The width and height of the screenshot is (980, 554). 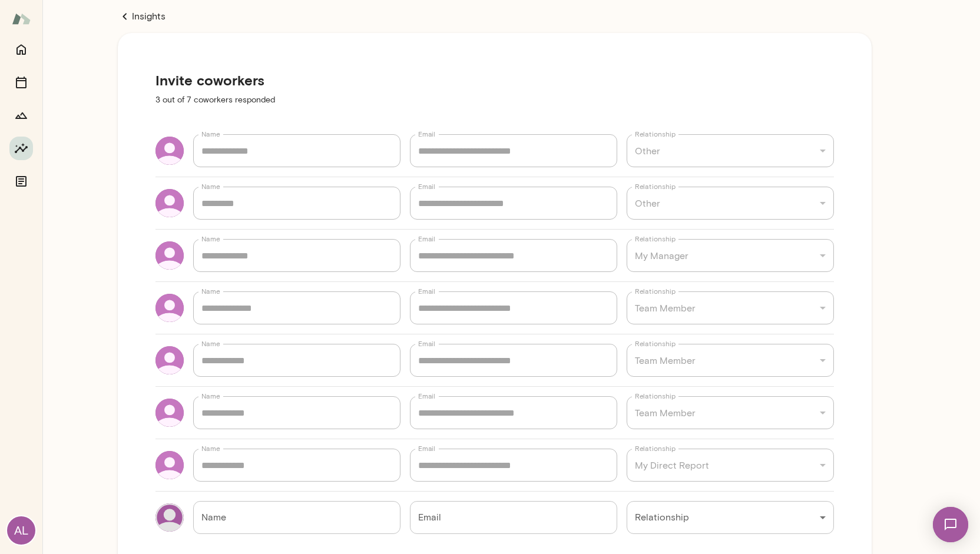 What do you see at coordinates (21, 49) in the screenshot?
I see `button: Home` at bounding box center [21, 49].